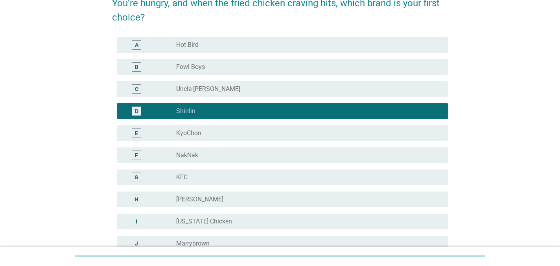 This screenshot has height=266, width=560. I want to click on div: A, so click(137, 44).